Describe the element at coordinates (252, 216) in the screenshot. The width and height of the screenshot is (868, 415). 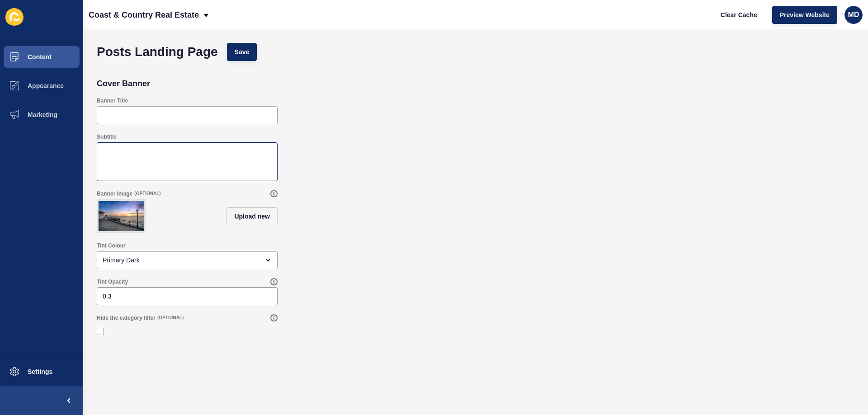
I see `button: Upload new` at that location.